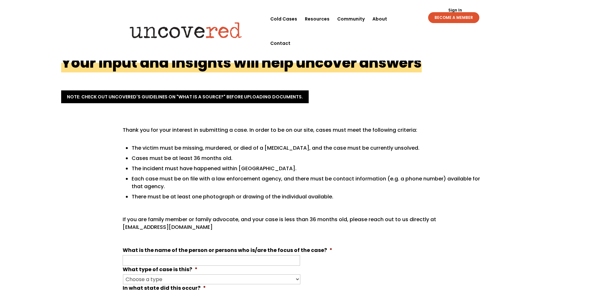 The height and width of the screenshot is (292, 610). What do you see at coordinates (185, 97) in the screenshot?
I see `a: Note: Check out Uncovered's guidelines on "What is a Source?" before uploading documents.` at bounding box center [185, 97].